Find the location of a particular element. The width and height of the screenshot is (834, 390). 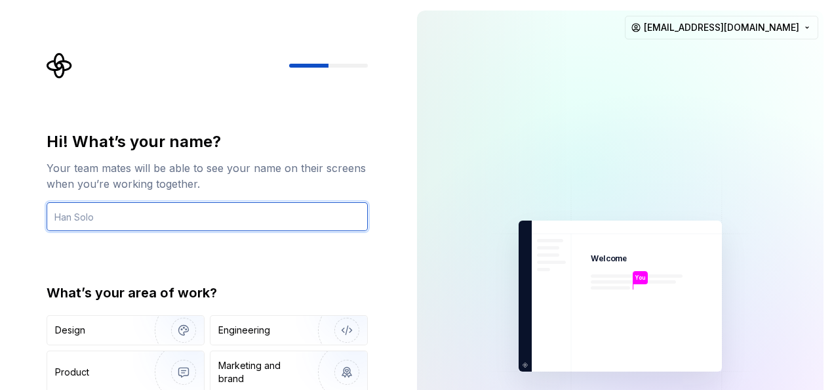

p: Welcome is located at coordinates (609, 258).